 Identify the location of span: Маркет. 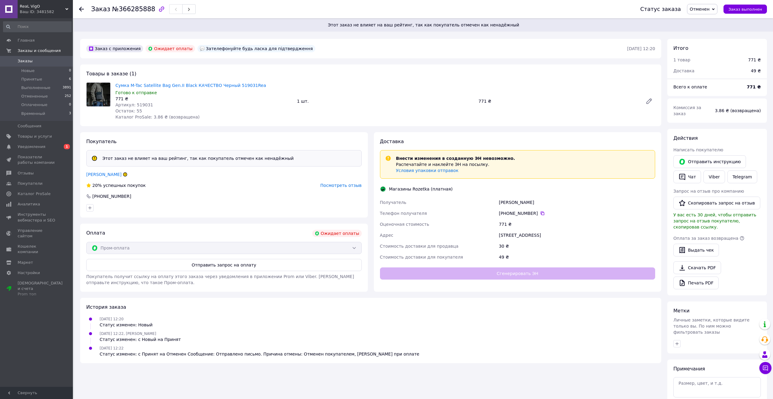
(25, 262).